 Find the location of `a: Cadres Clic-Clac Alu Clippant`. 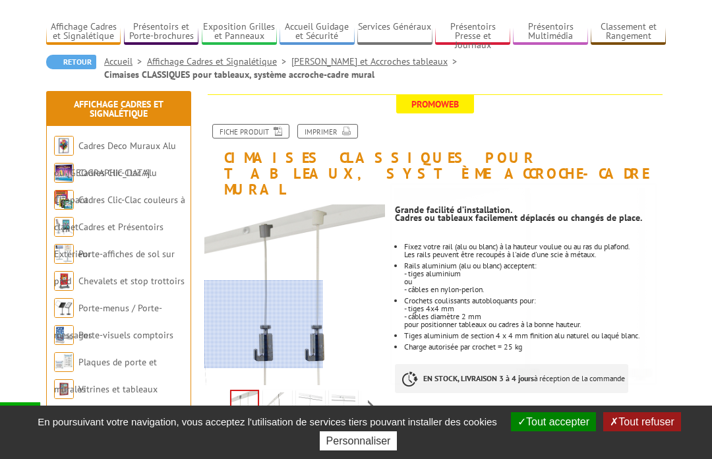

a: Cadres Clic-Clac Alu Clippant is located at coordinates (106, 186).